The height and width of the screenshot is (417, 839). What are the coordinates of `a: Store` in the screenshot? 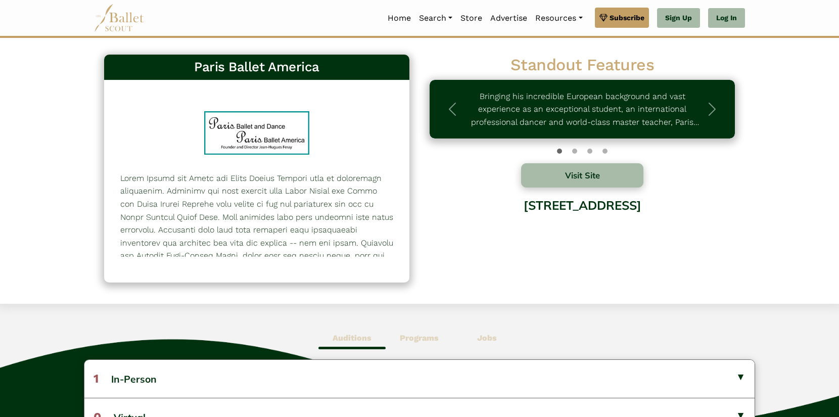 It's located at (471, 18).